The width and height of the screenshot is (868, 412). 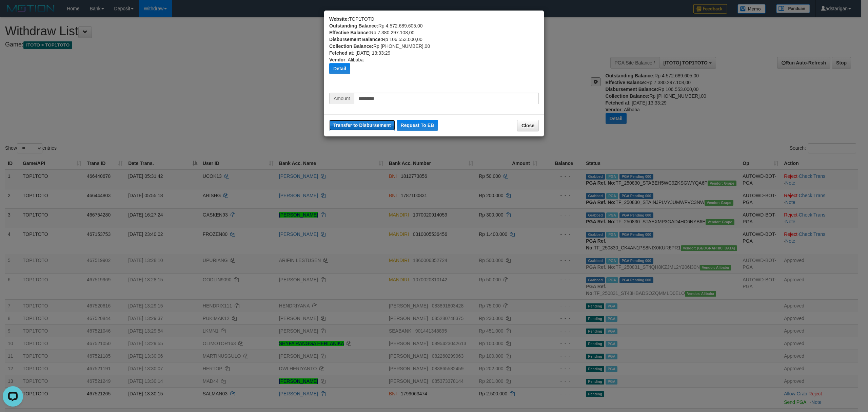 What do you see at coordinates (13, 13) in the screenshot?
I see `button: Open LiveChat chat widget` at bounding box center [13, 13].